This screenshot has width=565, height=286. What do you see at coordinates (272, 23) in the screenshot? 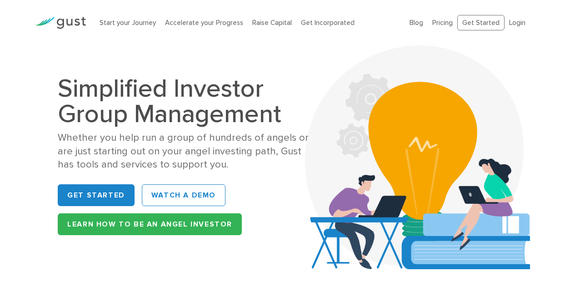
I see `a: Raise Capital` at bounding box center [272, 23].